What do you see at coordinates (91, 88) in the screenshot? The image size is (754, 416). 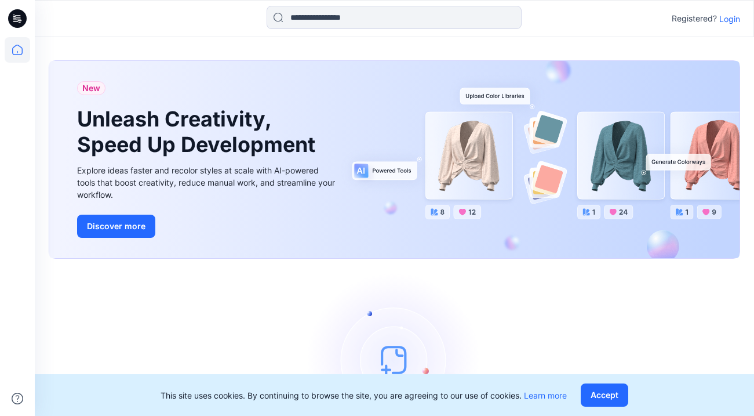 I see `span: New` at bounding box center [91, 88].